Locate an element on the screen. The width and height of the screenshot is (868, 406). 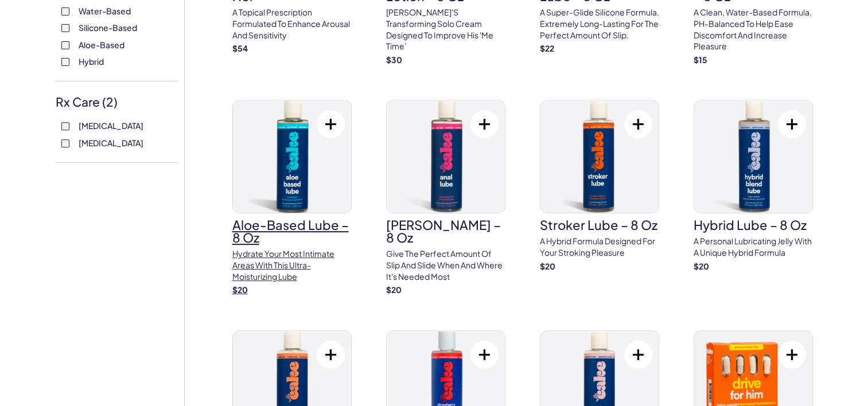
img: Hybrid Lube – 8 oz is located at coordinates (753, 156).